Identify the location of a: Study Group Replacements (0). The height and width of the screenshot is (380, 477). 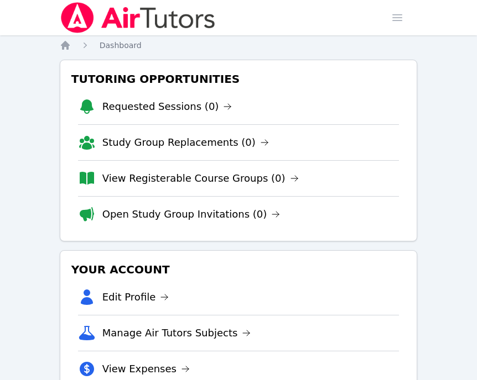
(185, 143).